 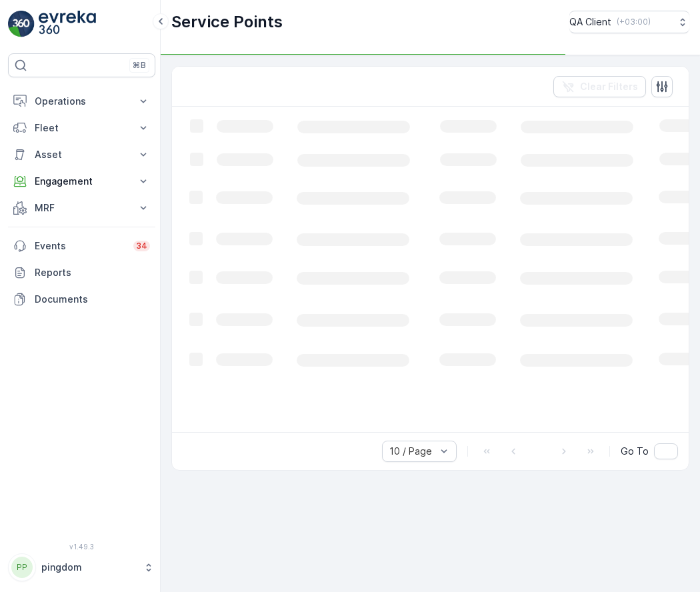 What do you see at coordinates (81, 128) in the screenshot?
I see `button: Fleet` at bounding box center [81, 128].